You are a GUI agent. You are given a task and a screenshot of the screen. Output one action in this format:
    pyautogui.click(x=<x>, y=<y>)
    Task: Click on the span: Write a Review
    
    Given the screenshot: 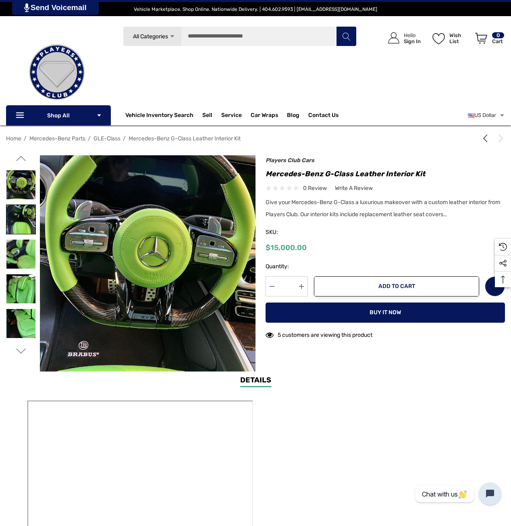 What is the action you would take?
    pyautogui.click(x=354, y=188)
    